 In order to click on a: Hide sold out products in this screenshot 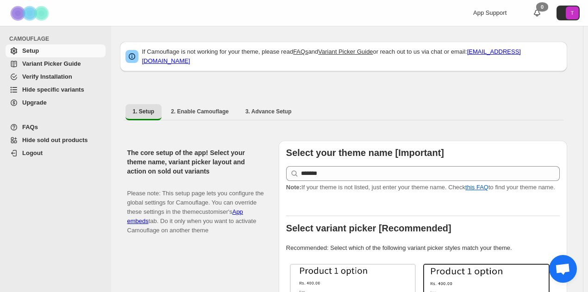, I will do `click(56, 140)`.